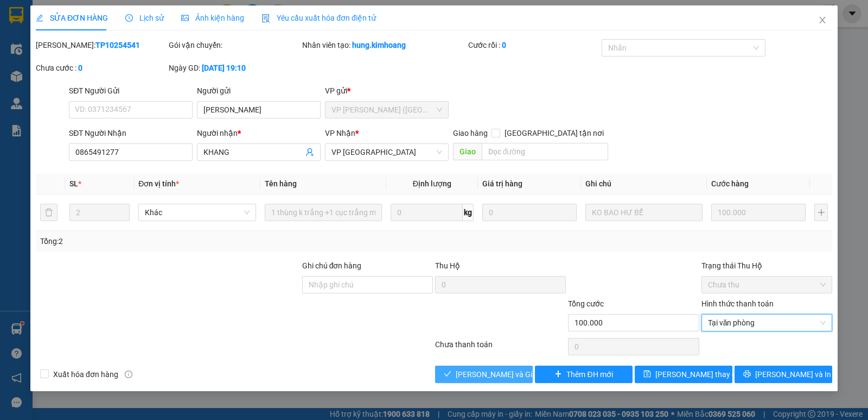 The image size is (868, 420). I want to click on p: NHẬN:, so click(81, 57).